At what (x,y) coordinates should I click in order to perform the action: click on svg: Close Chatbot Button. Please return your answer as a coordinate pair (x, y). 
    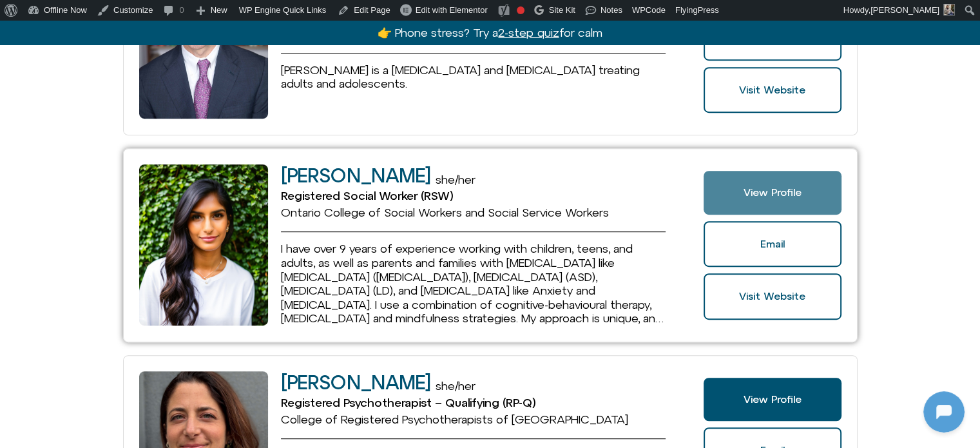
    Looking at the image, I should click on (236, 17).